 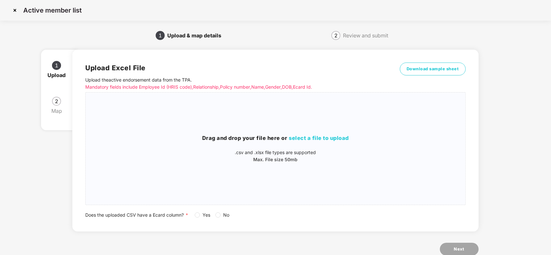 I want to click on p: Upload the active endorsement data from the TPA ., so click(x=236, y=84).